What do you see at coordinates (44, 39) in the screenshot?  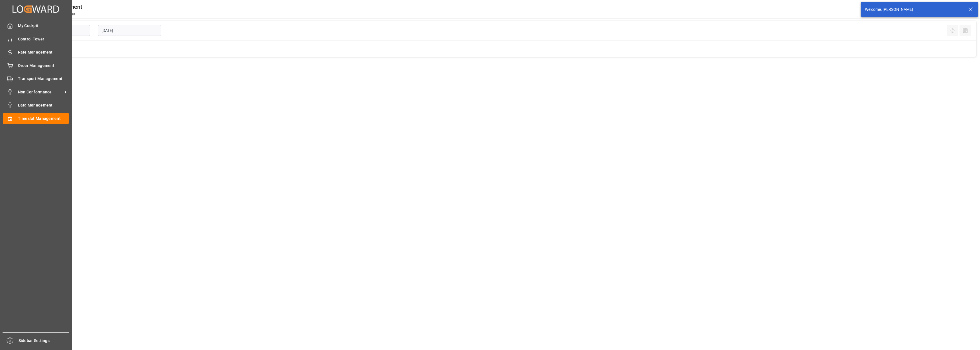 I see `span: Control Tower` at bounding box center [44, 39].